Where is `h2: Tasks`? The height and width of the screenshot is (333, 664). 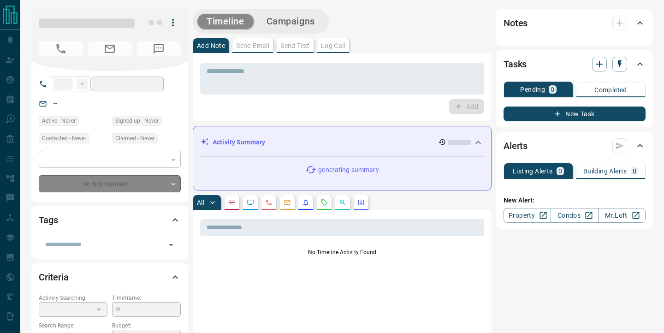
h2: Tasks is located at coordinates (515, 64).